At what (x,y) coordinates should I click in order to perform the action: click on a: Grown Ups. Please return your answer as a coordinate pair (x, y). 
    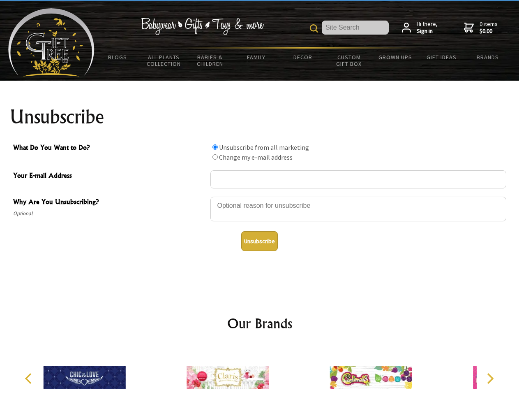
    Looking at the image, I should click on (395, 57).